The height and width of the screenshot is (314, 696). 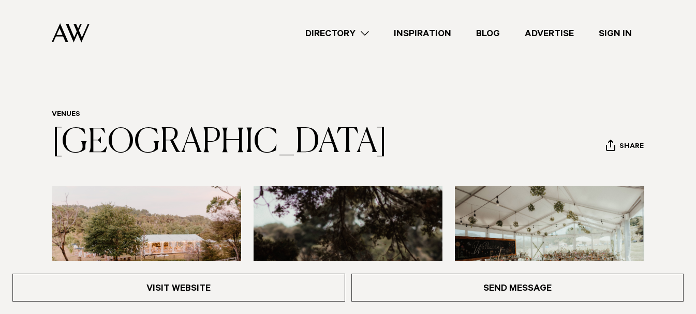 What do you see at coordinates (549, 33) in the screenshot?
I see `a: Advertise` at bounding box center [549, 33].